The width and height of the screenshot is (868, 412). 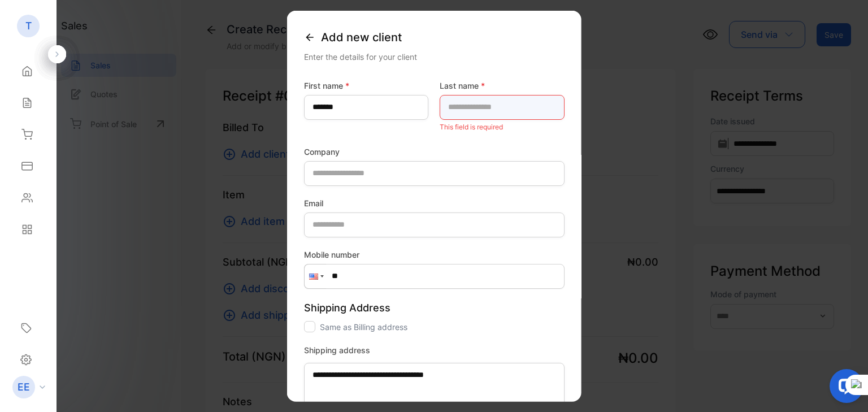 What do you see at coordinates (434, 307) in the screenshot?
I see `p: Shipping Address` at bounding box center [434, 307].